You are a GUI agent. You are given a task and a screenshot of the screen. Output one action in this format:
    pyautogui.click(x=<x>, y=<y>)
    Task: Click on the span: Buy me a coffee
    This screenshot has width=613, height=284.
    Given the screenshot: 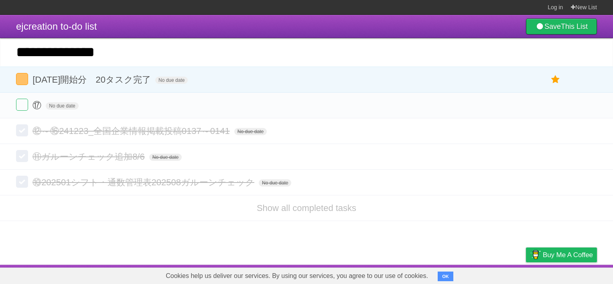 What is the action you would take?
    pyautogui.click(x=567, y=255)
    